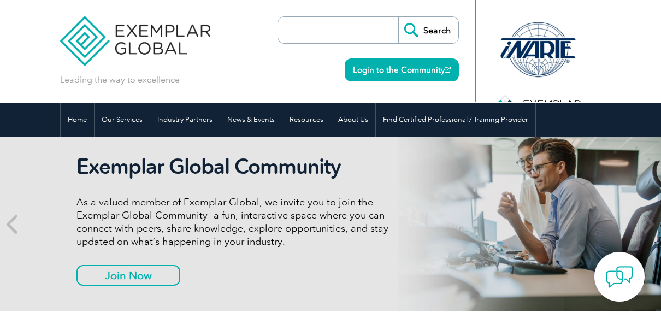 This screenshot has height=318, width=661. Describe the element at coordinates (128, 275) in the screenshot. I see `a: Join Now` at that location.